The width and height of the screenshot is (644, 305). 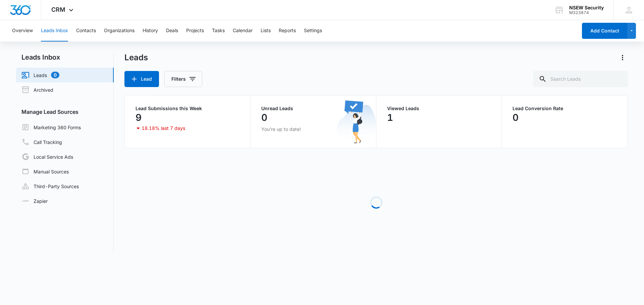 I want to click on button: Deals, so click(x=172, y=30).